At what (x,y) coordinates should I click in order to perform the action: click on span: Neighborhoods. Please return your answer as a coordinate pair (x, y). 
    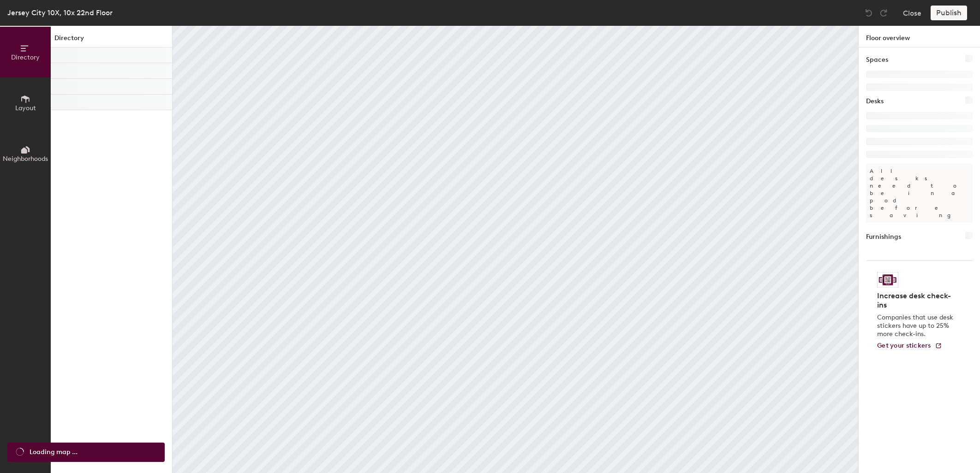
    Looking at the image, I should click on (25, 159).